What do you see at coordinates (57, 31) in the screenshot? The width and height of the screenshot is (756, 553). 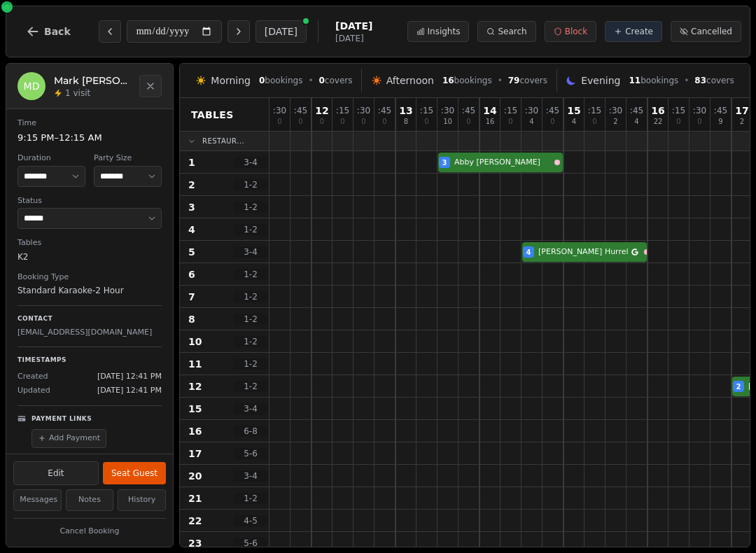 I see `span: Back` at bounding box center [57, 31].